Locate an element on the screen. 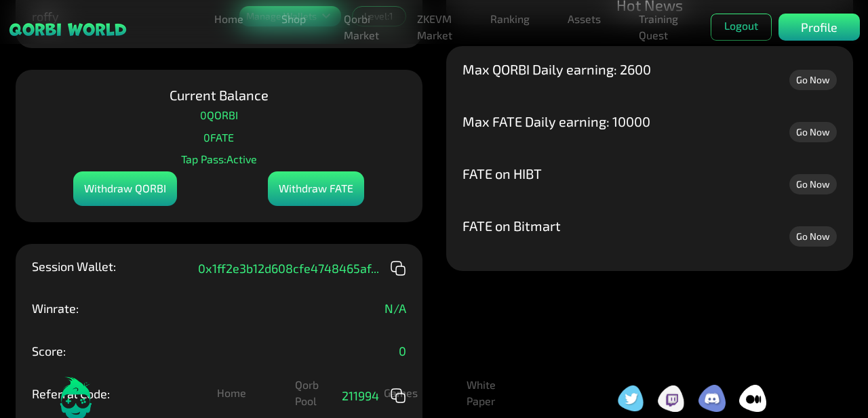 This screenshot has width=868, height=418. a: Training Quest is located at coordinates (659, 27).